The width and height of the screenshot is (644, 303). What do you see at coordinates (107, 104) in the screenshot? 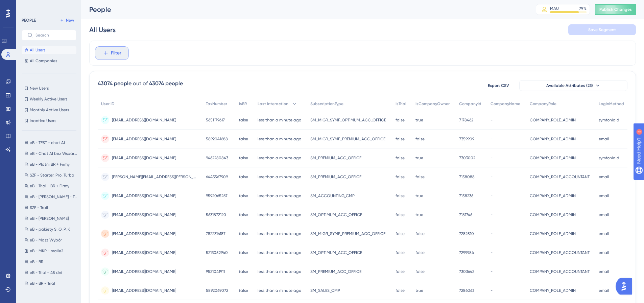
I see `span: User ID` at bounding box center [107, 104].